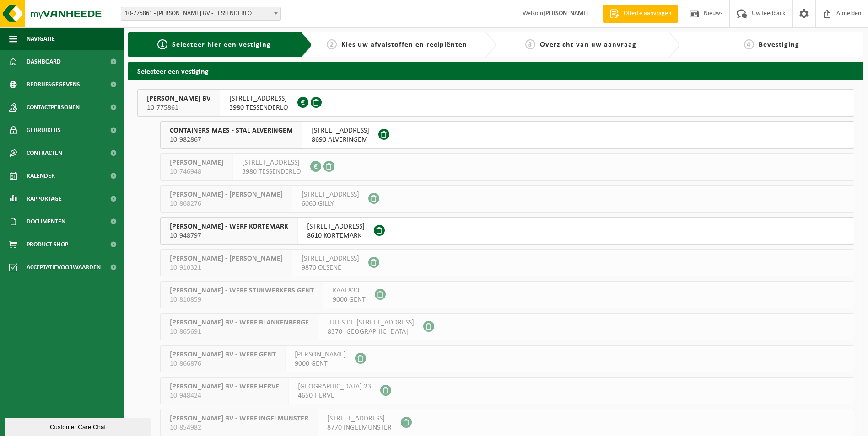 This screenshot has width=868, height=436. What do you see at coordinates (330, 268) in the screenshot?
I see `span: 9870 OLSENE` at bounding box center [330, 268].